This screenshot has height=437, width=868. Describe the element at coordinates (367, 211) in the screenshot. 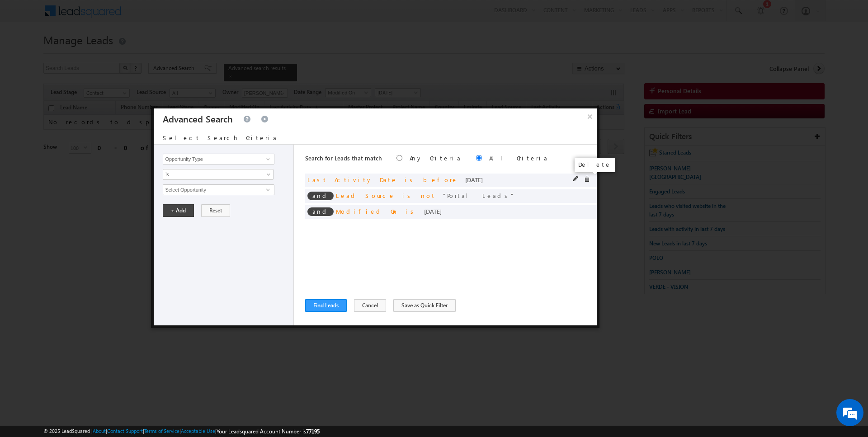

I see `span: Modified On` at that location.